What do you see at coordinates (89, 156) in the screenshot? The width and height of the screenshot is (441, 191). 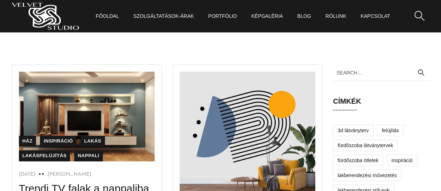 I see `a: Nappali` at bounding box center [89, 156].